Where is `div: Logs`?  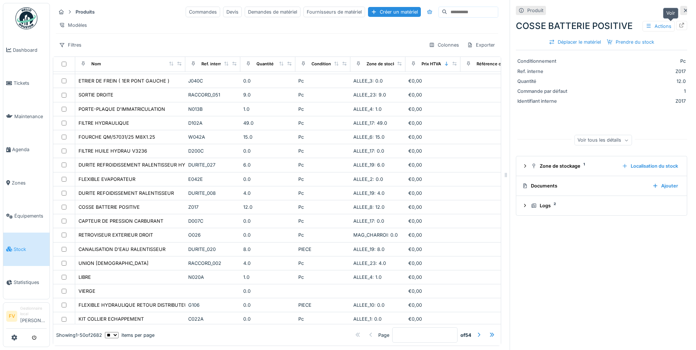
div: Logs is located at coordinates (604, 206).